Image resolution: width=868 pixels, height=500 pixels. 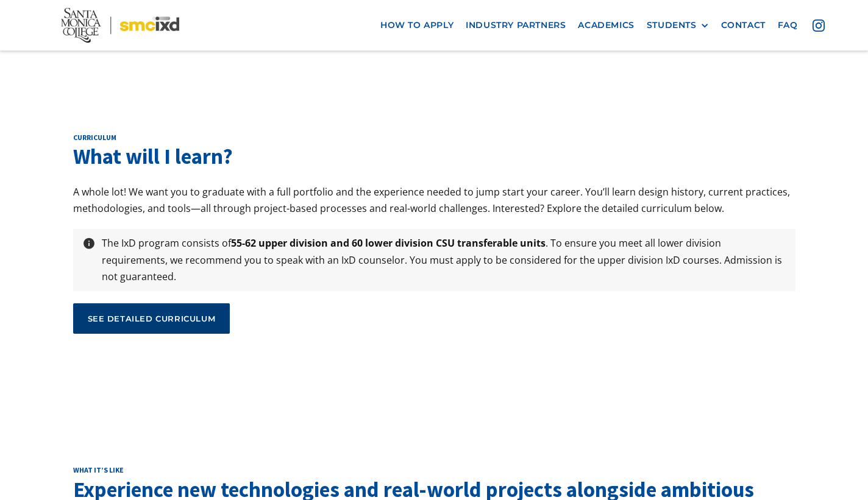 What do you see at coordinates (434, 156) in the screenshot?
I see `h3: What will I learn?` at bounding box center [434, 156].